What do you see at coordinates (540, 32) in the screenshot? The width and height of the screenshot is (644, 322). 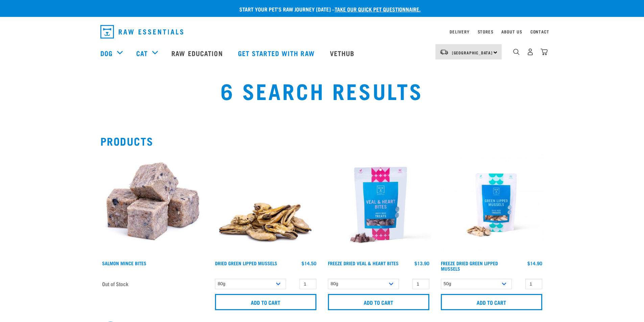 I see `a: Contact` at bounding box center [540, 32].